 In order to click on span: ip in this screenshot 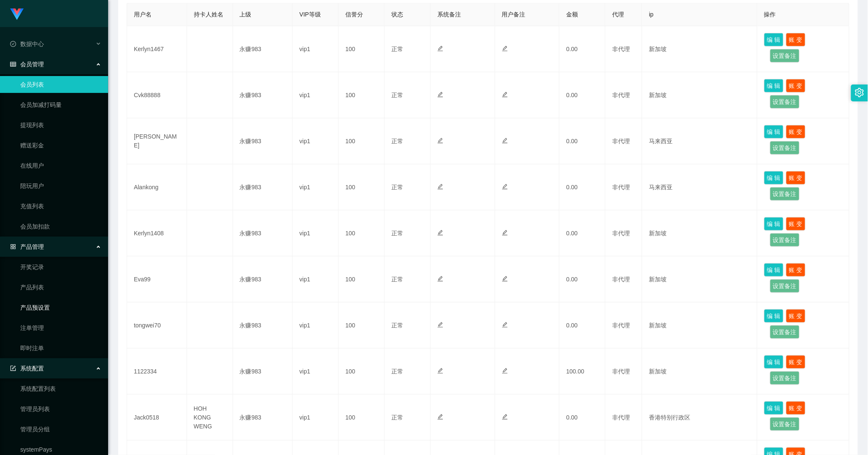, I will do `click(651, 15)`.